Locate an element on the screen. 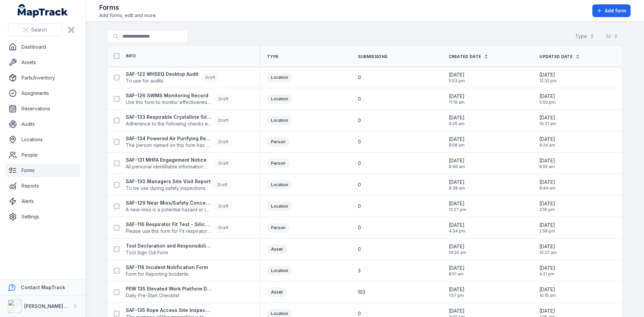 The width and height of the screenshot is (644, 317). a: Alerts is located at coordinates (43, 201).